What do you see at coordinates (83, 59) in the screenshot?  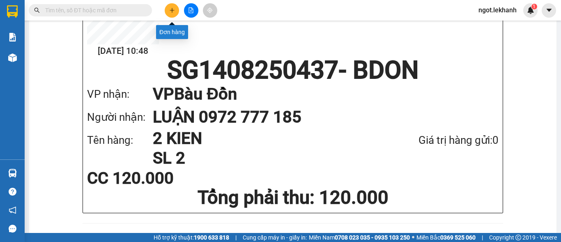 I see `span: CC :` at bounding box center [83, 59].